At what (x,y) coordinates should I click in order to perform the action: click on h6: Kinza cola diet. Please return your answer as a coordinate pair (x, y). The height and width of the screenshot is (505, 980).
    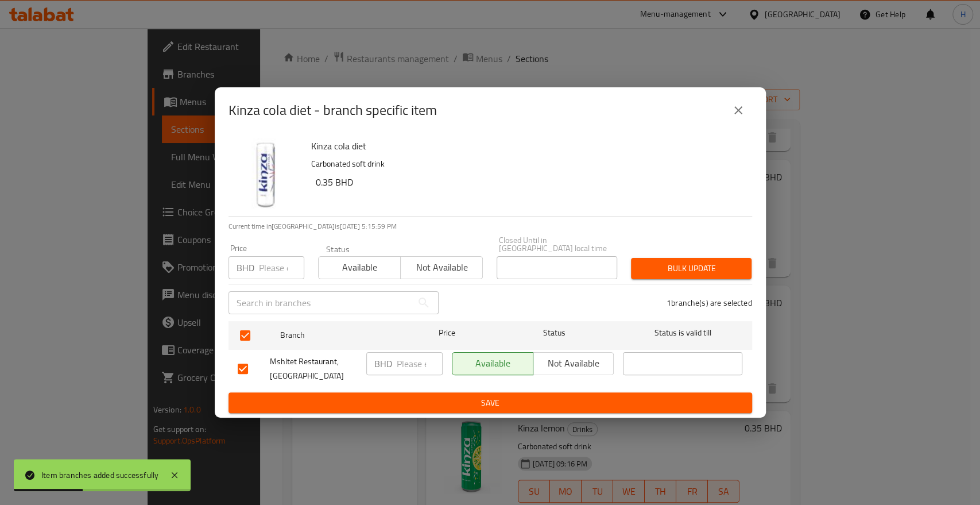
    Looking at the image, I should click on (527, 146).